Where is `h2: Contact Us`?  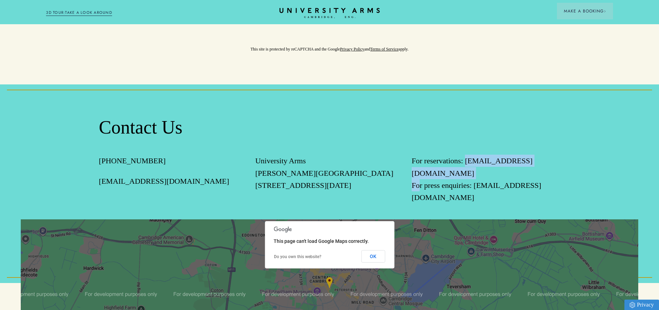 h2: Contact Us is located at coordinates (329, 128).